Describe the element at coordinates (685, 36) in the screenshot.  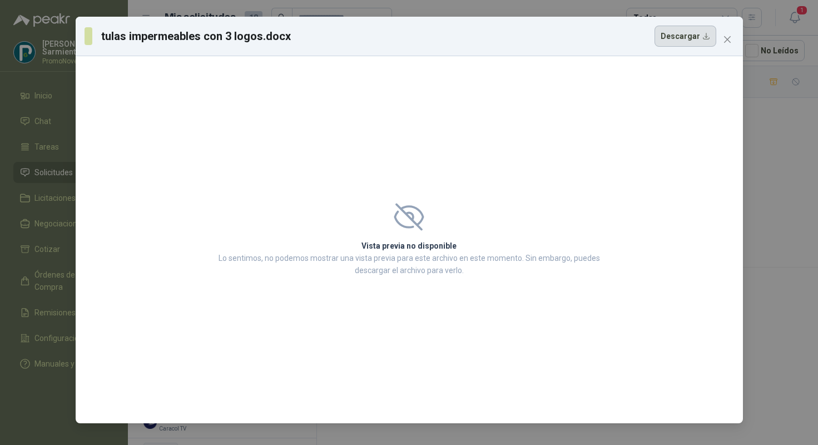
I see `button: Descargar` at that location.